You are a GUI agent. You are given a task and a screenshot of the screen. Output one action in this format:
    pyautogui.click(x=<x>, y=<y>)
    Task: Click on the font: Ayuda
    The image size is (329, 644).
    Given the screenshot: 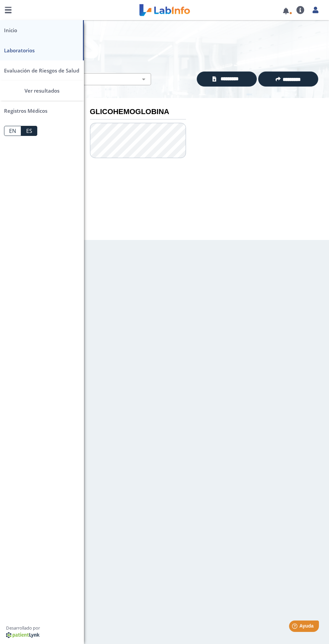 What is the action you would take?
    pyautogui.click(x=37, y=8)
    